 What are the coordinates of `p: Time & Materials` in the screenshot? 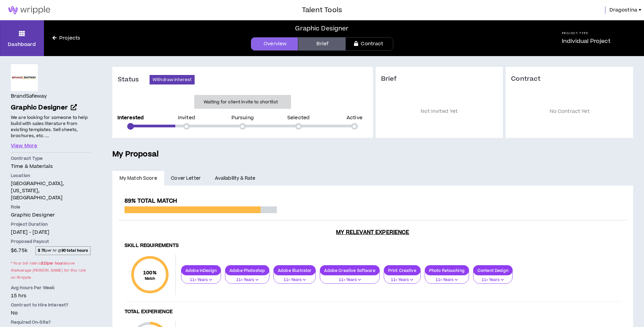 It's located at (51, 166).